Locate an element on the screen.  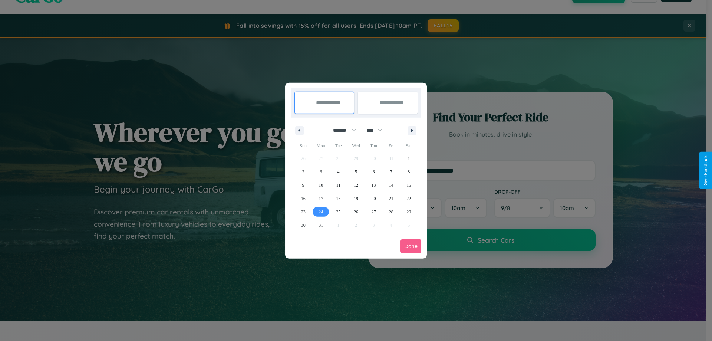
span: Wed is located at coordinates (356, 146).